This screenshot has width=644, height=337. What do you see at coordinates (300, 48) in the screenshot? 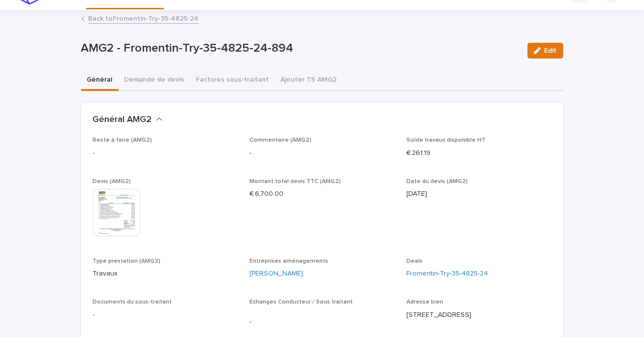
I see `p: AMG2 - Fromentin-Try-35-4825-24-894` at bounding box center [300, 48].